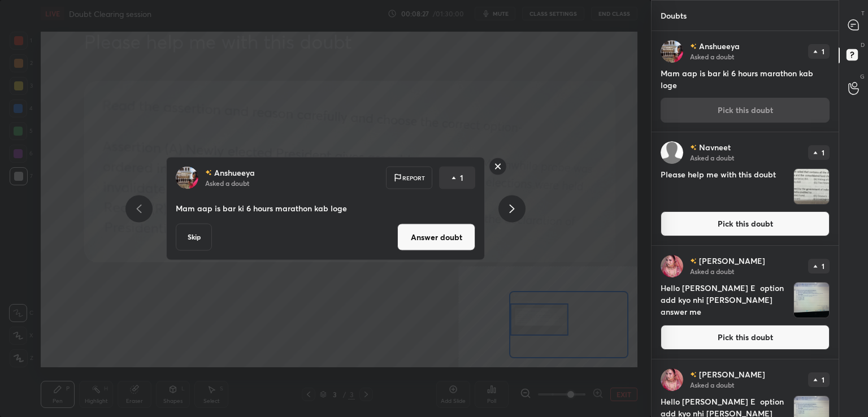 The width and height of the screenshot is (868, 417). I want to click on p: T, so click(863, 13).